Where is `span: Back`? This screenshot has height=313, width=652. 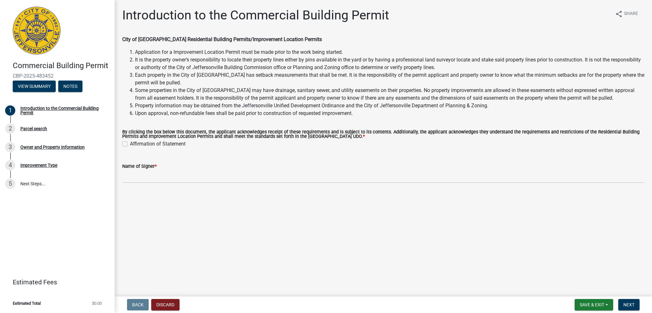
span: Back is located at coordinates (138, 305).